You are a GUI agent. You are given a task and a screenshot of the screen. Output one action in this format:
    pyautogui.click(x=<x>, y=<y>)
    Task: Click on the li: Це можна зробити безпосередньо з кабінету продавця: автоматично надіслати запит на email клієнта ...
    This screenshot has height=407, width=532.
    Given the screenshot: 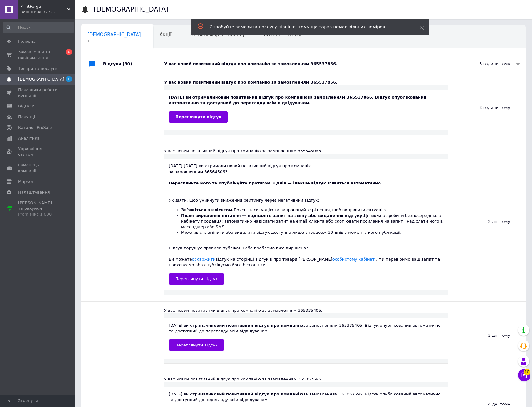 What is the action you would take?
    pyautogui.click(x=312, y=221)
    